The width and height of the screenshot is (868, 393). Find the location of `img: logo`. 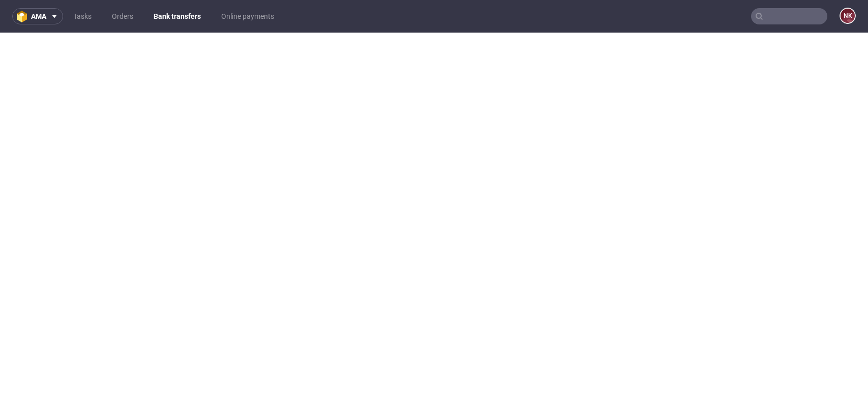

img: logo is located at coordinates (24, 16).